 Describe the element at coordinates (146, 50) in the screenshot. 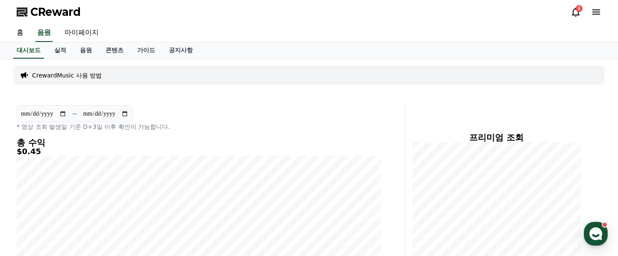

I see `a: 가이드` at that location.